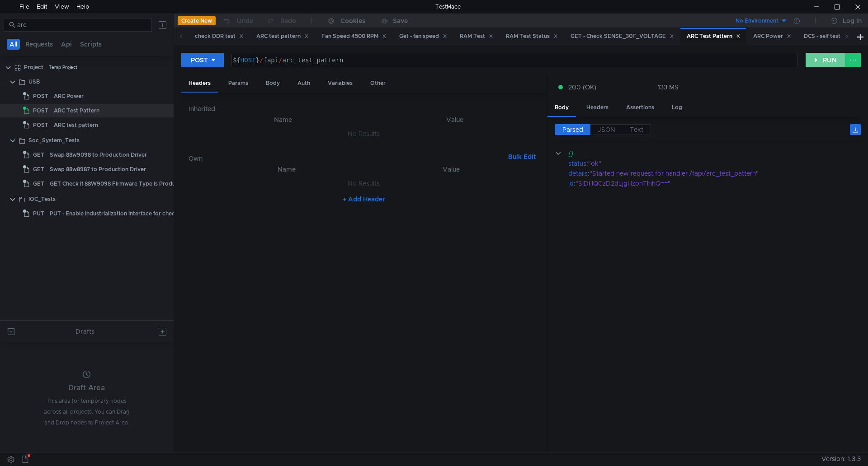 This screenshot has width=868, height=466. What do you see at coordinates (34, 81) in the screenshot?
I see `div: USB` at bounding box center [34, 81].